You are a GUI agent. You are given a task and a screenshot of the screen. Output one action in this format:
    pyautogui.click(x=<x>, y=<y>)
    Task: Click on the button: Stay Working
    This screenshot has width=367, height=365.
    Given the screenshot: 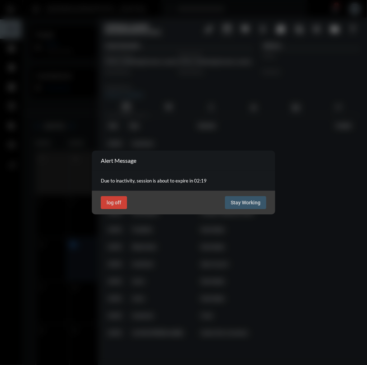 What is the action you would take?
    pyautogui.click(x=246, y=203)
    